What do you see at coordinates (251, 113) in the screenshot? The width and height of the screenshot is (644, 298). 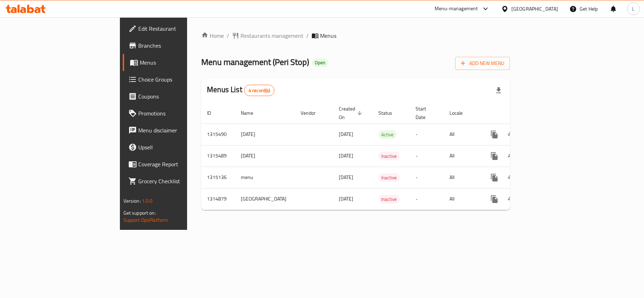 I see `span: Name` at bounding box center [251, 113].